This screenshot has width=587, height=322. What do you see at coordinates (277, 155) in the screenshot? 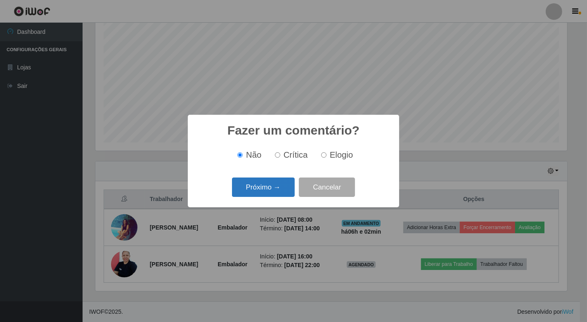
I see `input: Crítica` at bounding box center [277, 155].